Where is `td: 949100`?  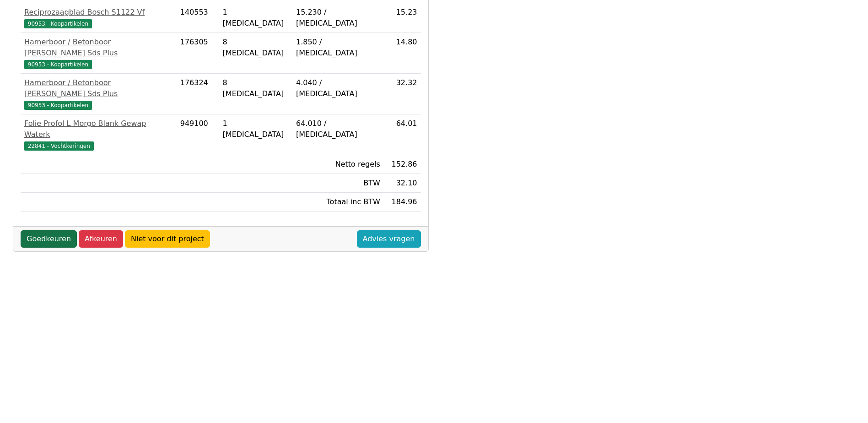 td: 949100 is located at coordinates (198, 135).